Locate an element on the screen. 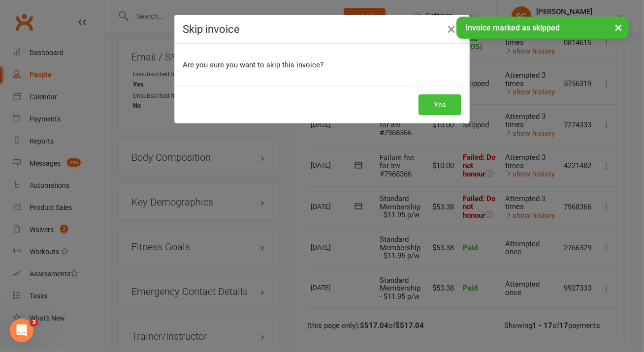 Image resolution: width=644 pixels, height=352 pixels. button: Yes is located at coordinates (440, 105).